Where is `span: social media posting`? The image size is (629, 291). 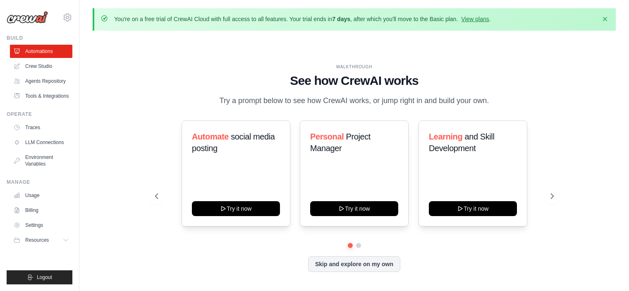 span: social media posting is located at coordinates (233, 142).